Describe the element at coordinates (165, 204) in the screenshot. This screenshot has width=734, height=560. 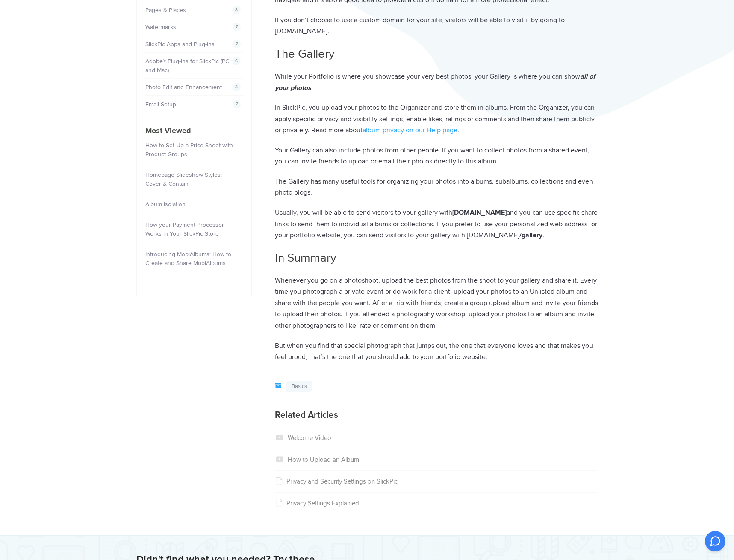
I see `a: Album Isolation` at that location.